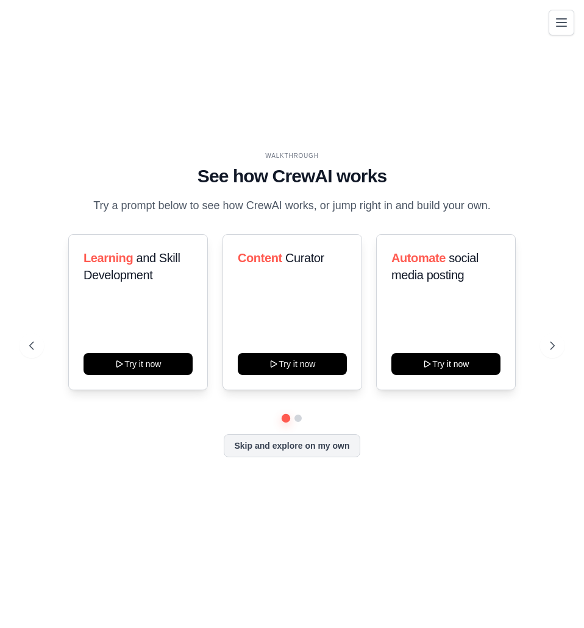  What do you see at coordinates (418, 258) in the screenshot?
I see `span: Automate` at bounding box center [418, 258].